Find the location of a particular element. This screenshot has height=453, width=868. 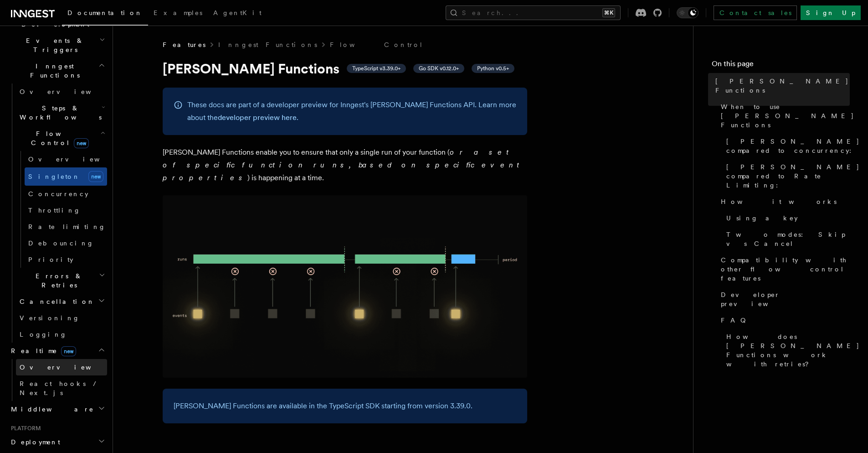

a: How it works is located at coordinates (784, 202).